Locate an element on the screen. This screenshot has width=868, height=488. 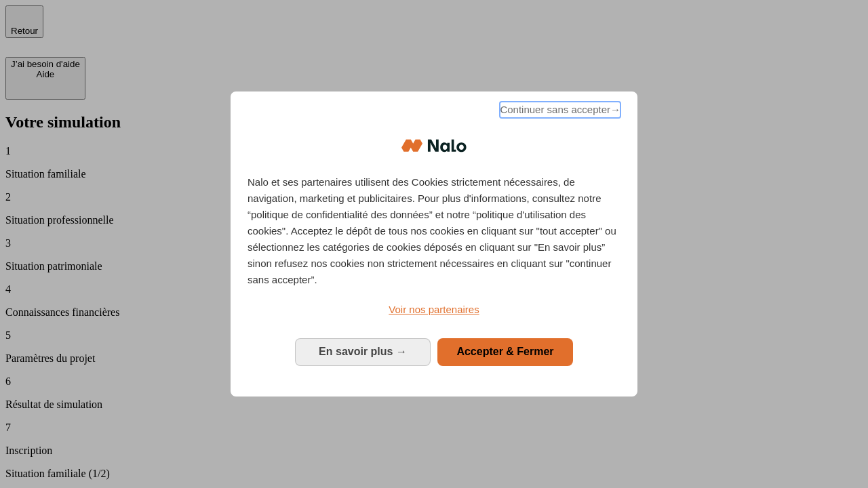
div: Bienvenue chez Nalo Gestion du consentement is located at coordinates (434, 244).